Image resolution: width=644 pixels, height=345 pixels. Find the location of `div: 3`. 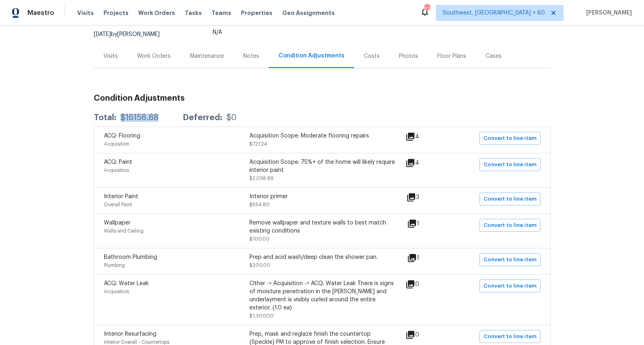

div: 3 is located at coordinates (426, 197).